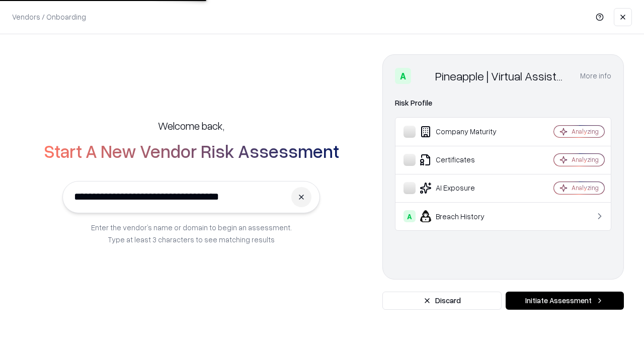 This screenshot has width=644, height=362. I want to click on button: Discard, so click(442, 301).